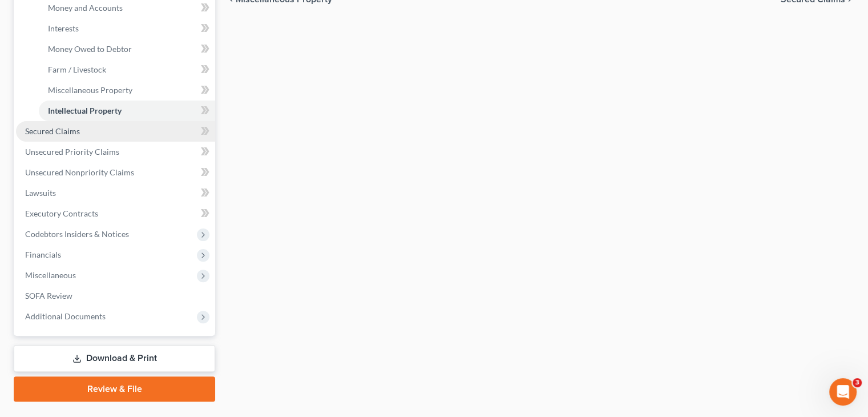 This screenshot has height=417, width=868. Describe the element at coordinates (116, 173) in the screenshot. I see `a: Unsecured Nonpriority Claims` at that location.